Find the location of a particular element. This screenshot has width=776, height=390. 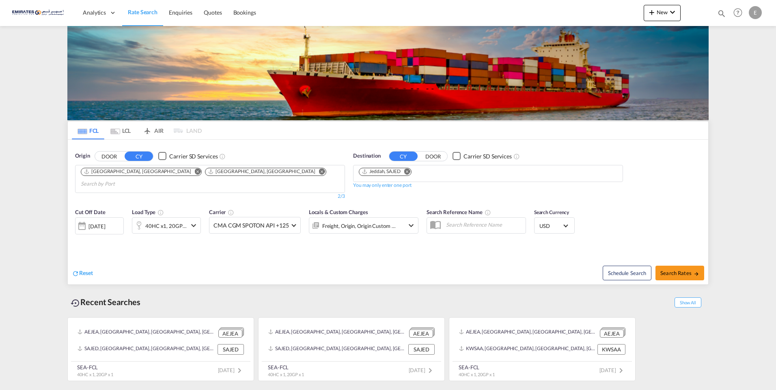

div: 2/3 is located at coordinates (210, 196).